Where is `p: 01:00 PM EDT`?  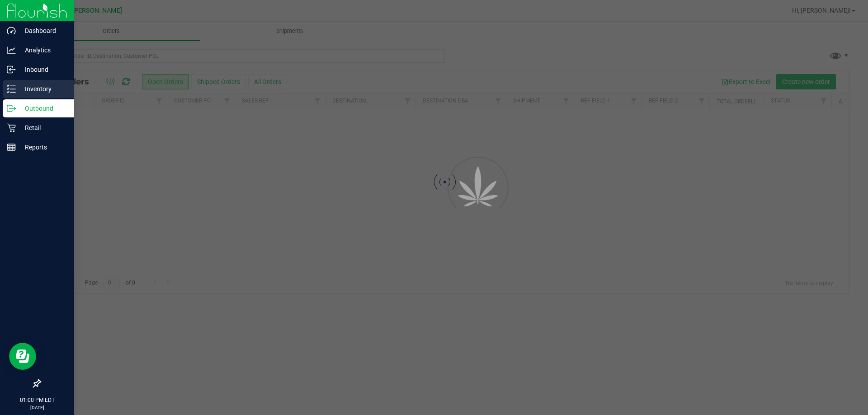
p: 01:00 PM EDT is located at coordinates (37, 400).